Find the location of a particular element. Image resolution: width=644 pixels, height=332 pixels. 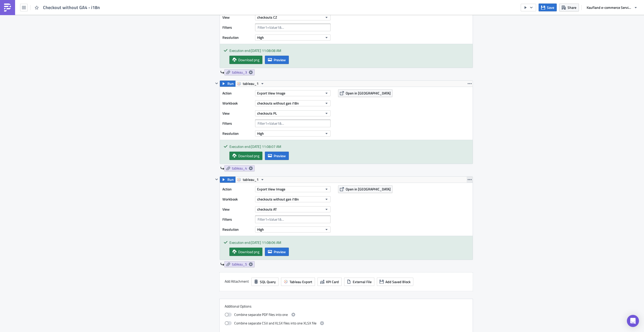

a: DE dashboard is located at coordinates (13, 19).